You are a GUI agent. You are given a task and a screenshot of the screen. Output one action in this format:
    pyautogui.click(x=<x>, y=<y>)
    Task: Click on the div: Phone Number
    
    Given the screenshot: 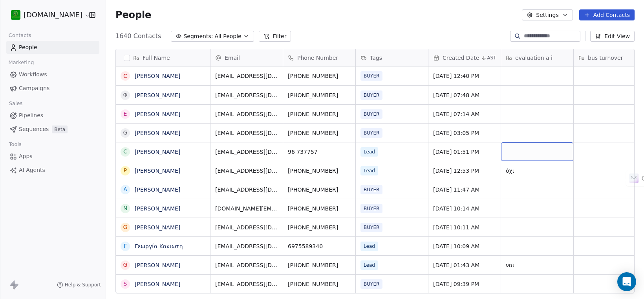 What is the action you would take?
    pyautogui.click(x=319, y=57)
    